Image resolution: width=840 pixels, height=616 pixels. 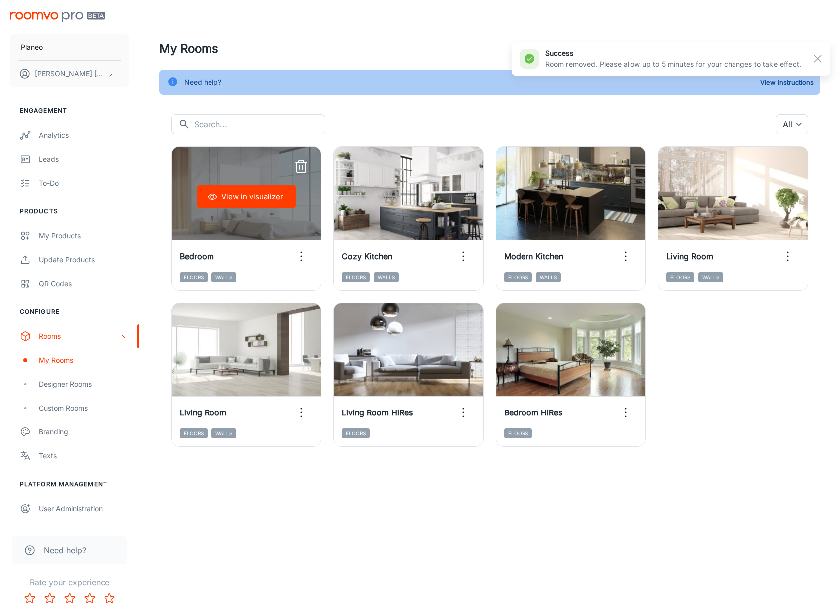 What do you see at coordinates (83, 183) in the screenshot?
I see `div: To-do` at bounding box center [83, 183].